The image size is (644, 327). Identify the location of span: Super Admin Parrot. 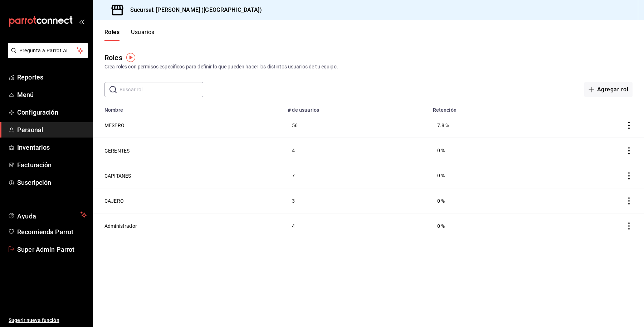
(52, 249).